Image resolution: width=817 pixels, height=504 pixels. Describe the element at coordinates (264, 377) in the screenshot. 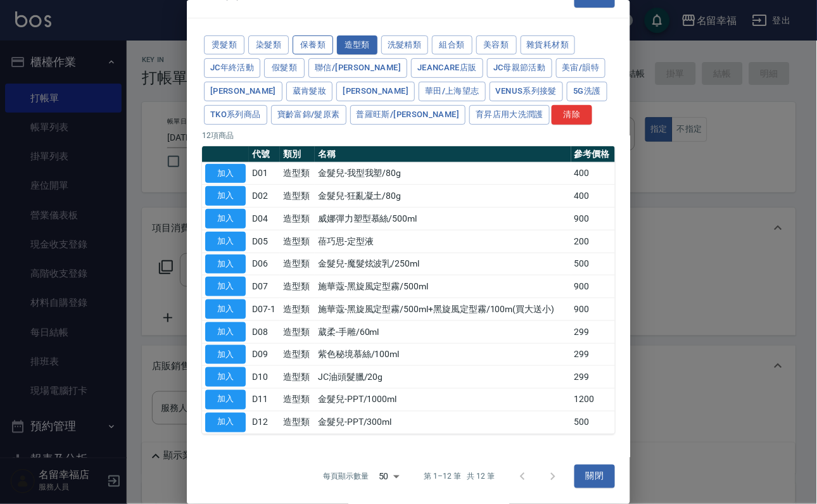

I see `td: D10` at that location.